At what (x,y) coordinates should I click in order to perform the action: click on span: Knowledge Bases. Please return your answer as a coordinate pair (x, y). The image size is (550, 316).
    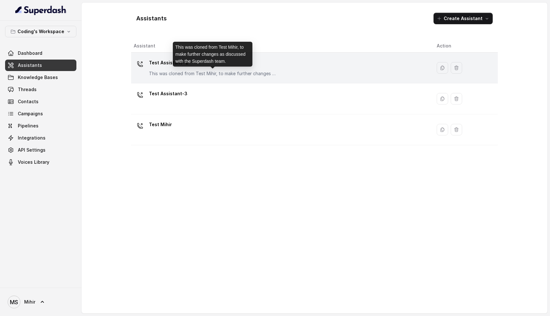
    Looking at the image, I should click on (38, 77).